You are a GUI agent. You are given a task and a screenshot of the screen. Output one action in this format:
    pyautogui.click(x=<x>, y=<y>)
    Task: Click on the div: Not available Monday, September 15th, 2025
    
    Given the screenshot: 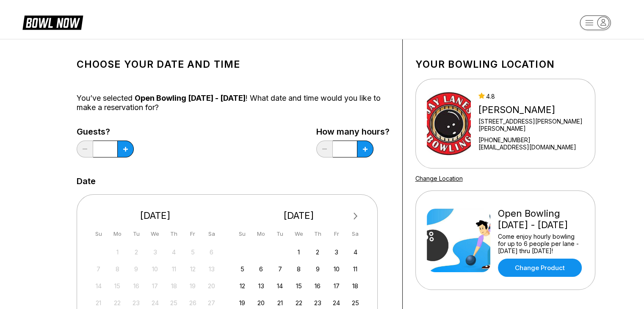 What is the action you would take?
    pyautogui.click(x=117, y=286)
    